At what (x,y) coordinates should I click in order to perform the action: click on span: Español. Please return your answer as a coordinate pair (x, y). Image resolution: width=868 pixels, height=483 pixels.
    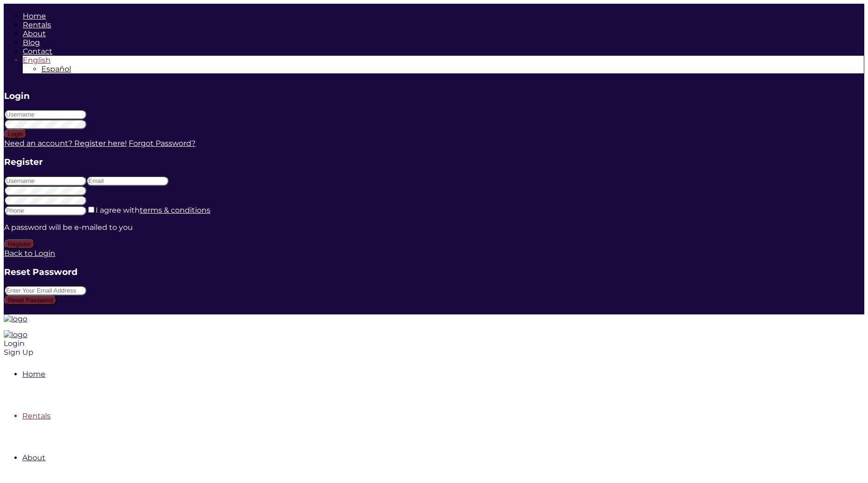
    Looking at the image, I should click on (56, 69).